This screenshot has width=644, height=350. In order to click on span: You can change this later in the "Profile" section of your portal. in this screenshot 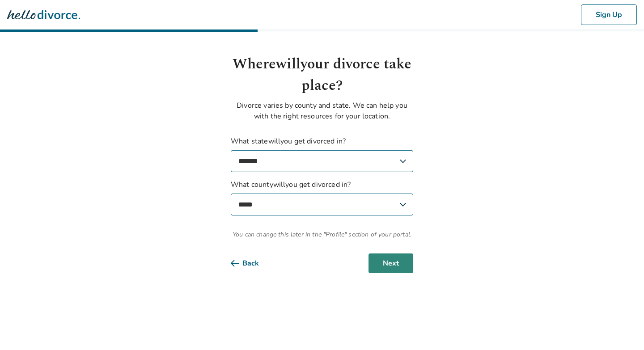, I will do `click(322, 234)`.